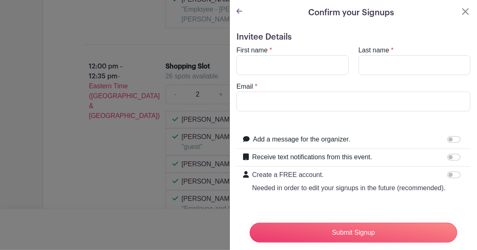 The width and height of the screenshot is (477, 250). Describe the element at coordinates (353, 37) in the screenshot. I see `h5: Invitee Details` at that location.